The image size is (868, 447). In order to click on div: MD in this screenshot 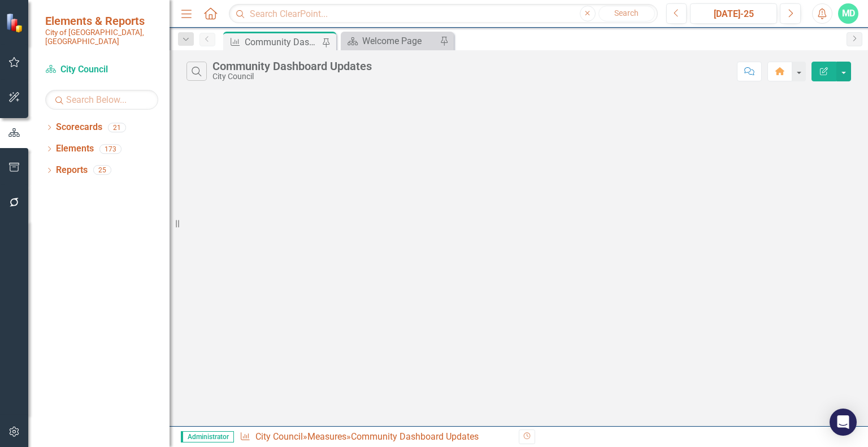, I will do `click(849, 13)`.